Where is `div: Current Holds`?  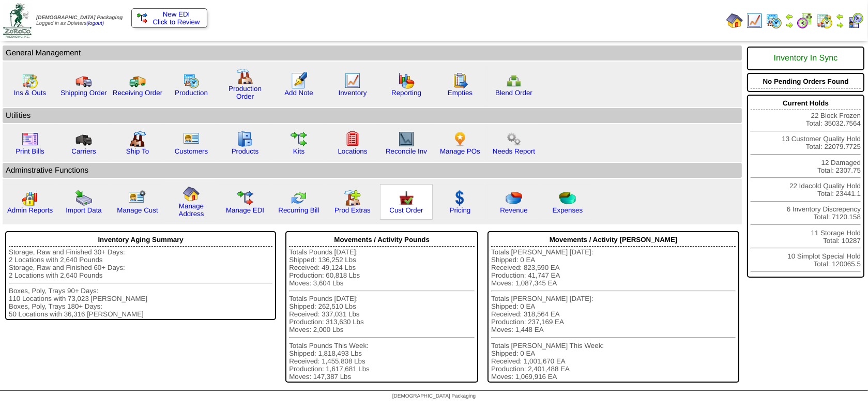 div: Current Holds is located at coordinates (806, 104).